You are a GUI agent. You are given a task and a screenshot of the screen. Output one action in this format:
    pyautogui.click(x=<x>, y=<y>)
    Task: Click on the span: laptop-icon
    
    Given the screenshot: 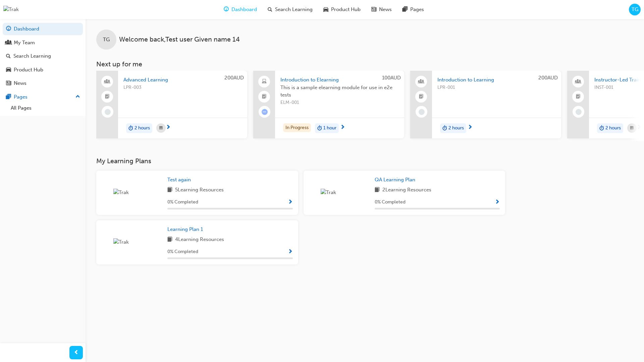 What is the action you would take?
    pyautogui.click(x=264, y=82)
    